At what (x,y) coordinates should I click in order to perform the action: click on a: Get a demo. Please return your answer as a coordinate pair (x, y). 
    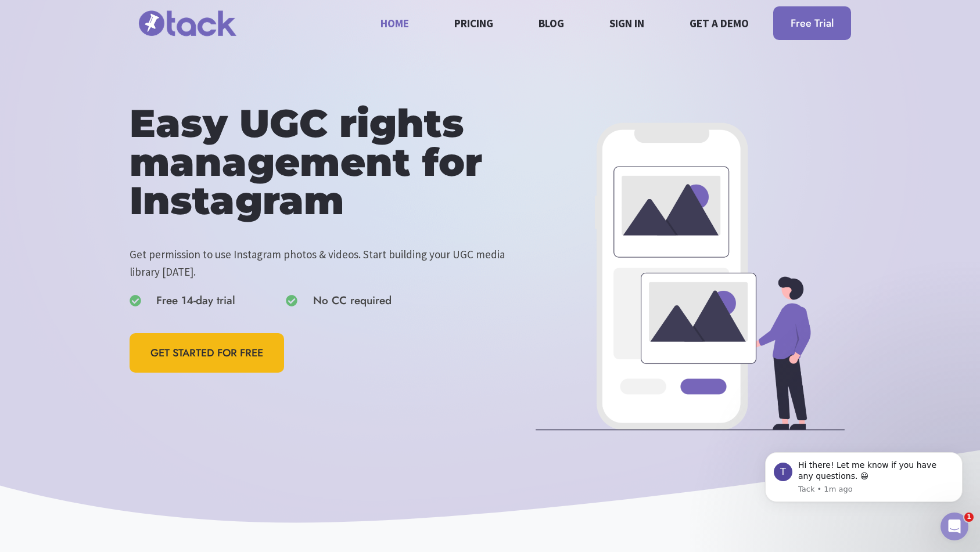
    Looking at the image, I should click on (719, 23).